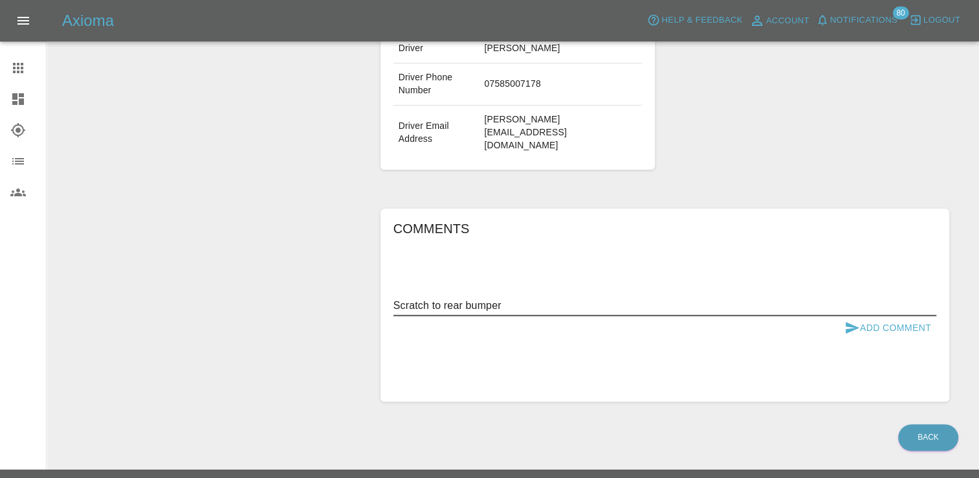 This screenshot has width=979, height=478. Describe the element at coordinates (695, 20) in the screenshot. I see `button: Help & Feedback` at that location.